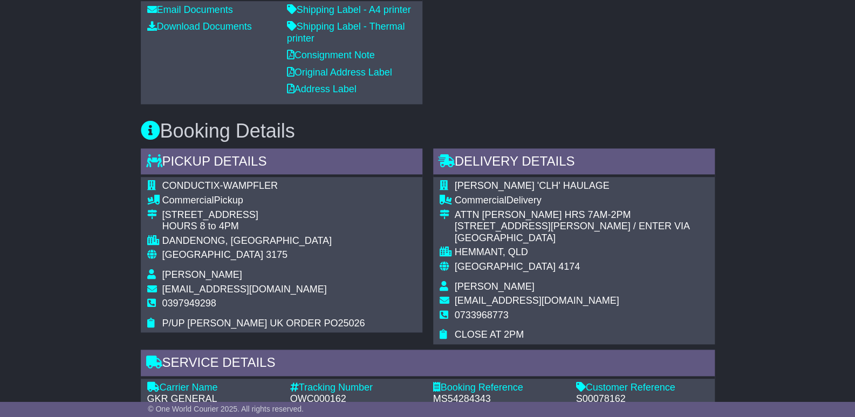  I want to click on div: Delivery, so click(581, 201).